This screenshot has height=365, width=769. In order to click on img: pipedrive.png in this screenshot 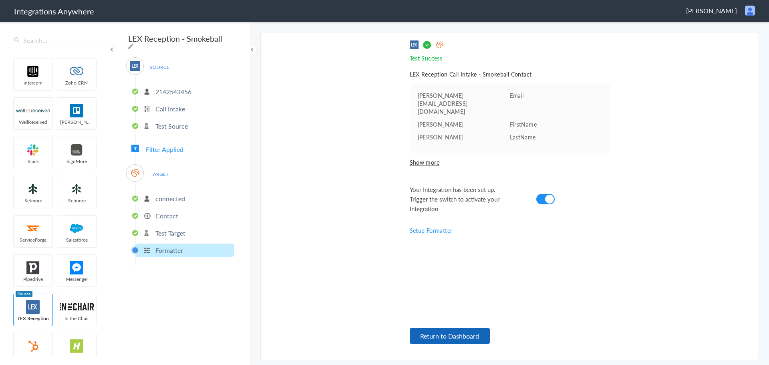, I will do `click(33, 267)`.